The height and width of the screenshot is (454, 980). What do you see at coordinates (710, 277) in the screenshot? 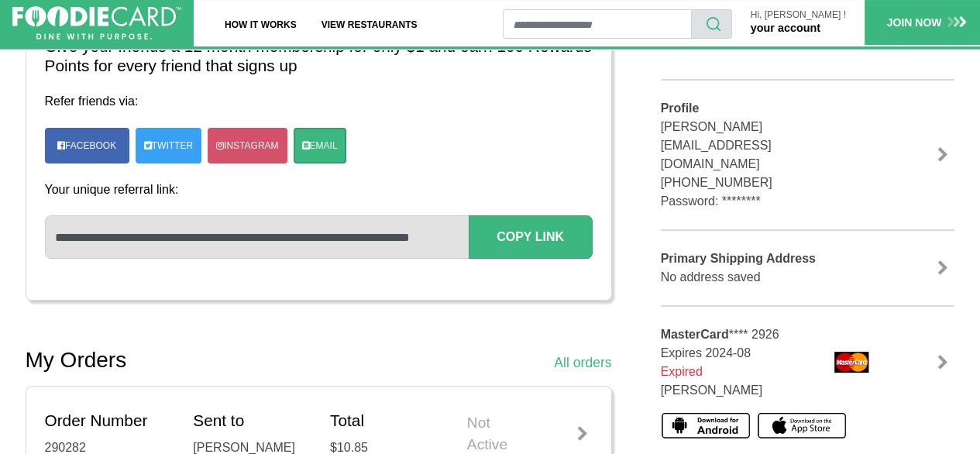
I see `span: No address saved` at bounding box center [710, 277].